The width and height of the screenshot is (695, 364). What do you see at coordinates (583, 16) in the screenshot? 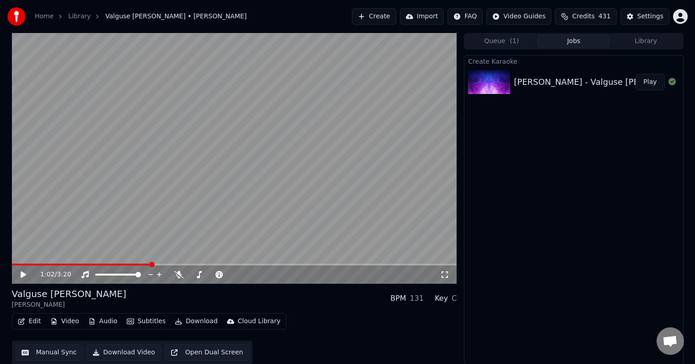
I see `span: Credits` at bounding box center [583, 16].